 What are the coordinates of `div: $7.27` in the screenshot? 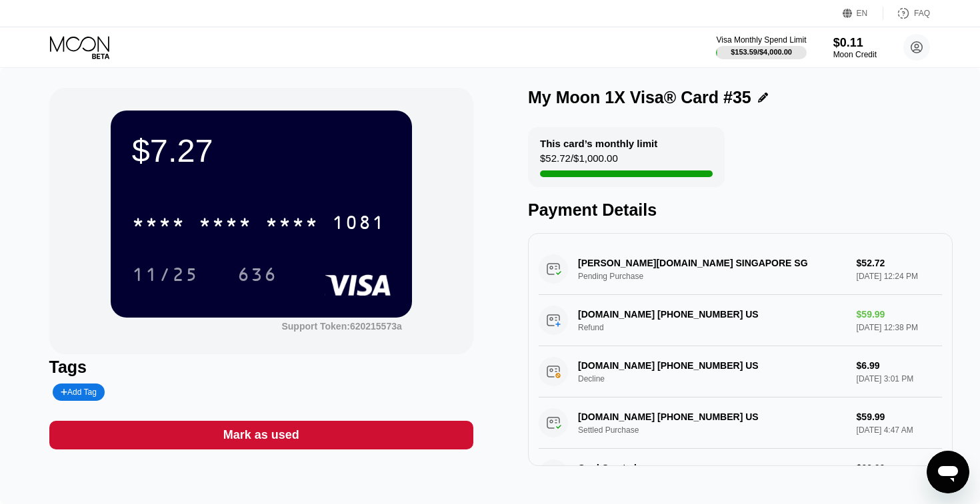 It's located at (261, 151).